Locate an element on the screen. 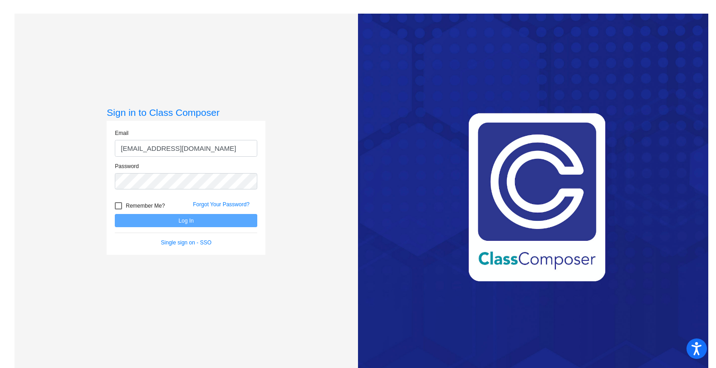  label: Password is located at coordinates (127, 166).